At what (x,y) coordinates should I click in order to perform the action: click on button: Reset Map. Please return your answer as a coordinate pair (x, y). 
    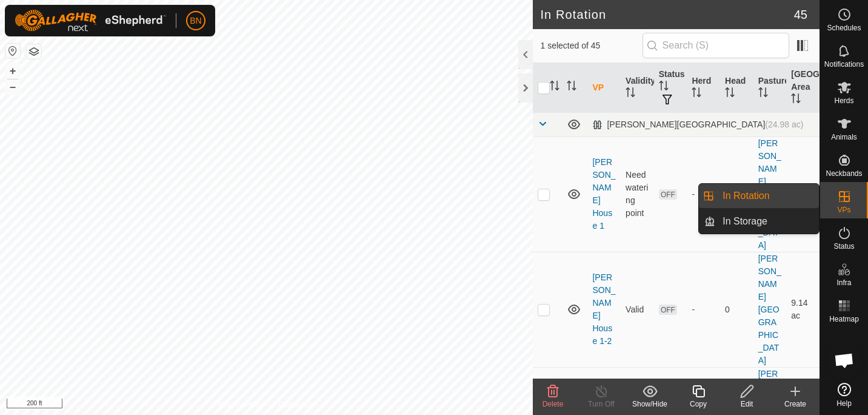
    Looking at the image, I should click on (13, 51).